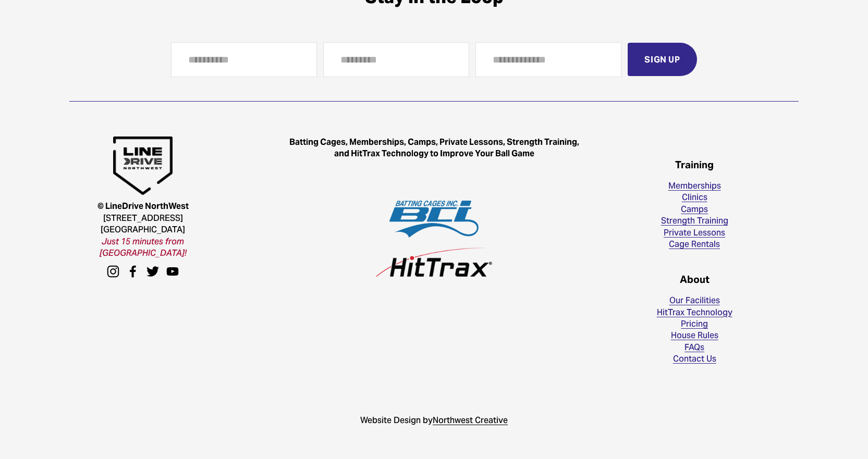 The height and width of the screenshot is (459, 868). Describe the element at coordinates (694, 209) in the screenshot. I see `a: Camps` at that location.